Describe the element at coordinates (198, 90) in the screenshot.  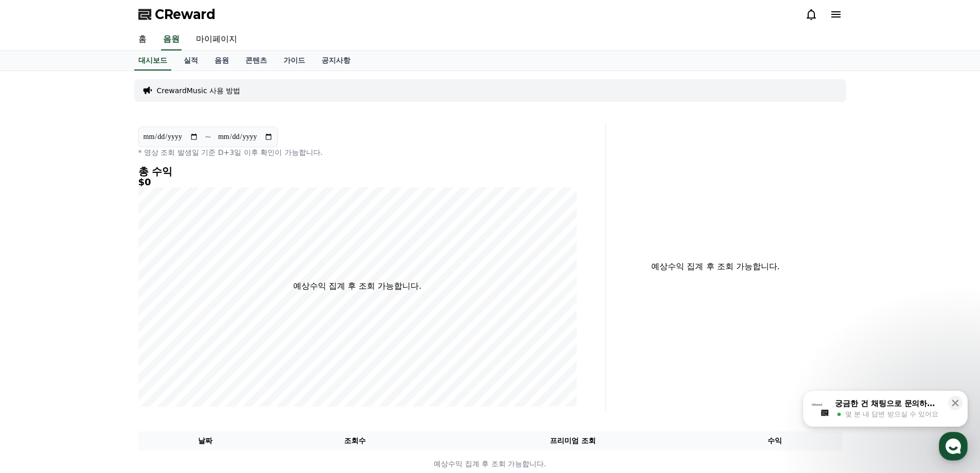
I see `a: CrewardMusic 사용 방법` at that location.